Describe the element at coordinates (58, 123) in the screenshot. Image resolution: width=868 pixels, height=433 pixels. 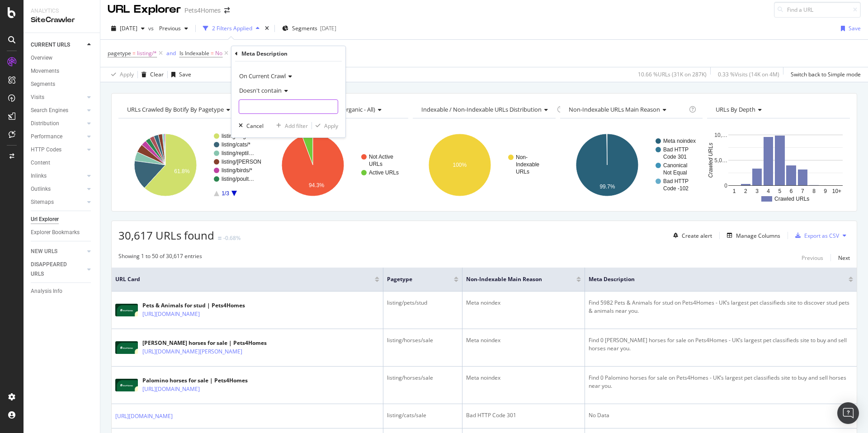
I see `a: Distribution` at that location.